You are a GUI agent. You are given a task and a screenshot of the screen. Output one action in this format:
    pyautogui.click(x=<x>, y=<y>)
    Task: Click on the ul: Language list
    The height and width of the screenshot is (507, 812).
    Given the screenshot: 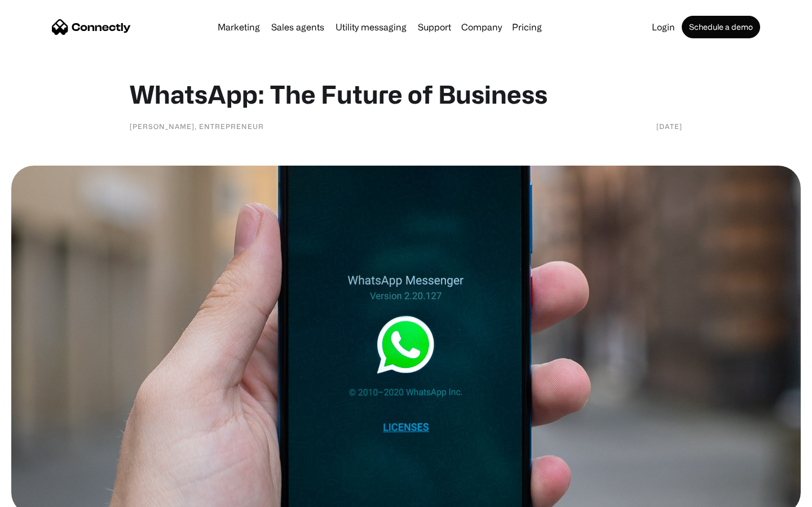 What is the action you would take?
    pyautogui.click(x=45, y=495)
    